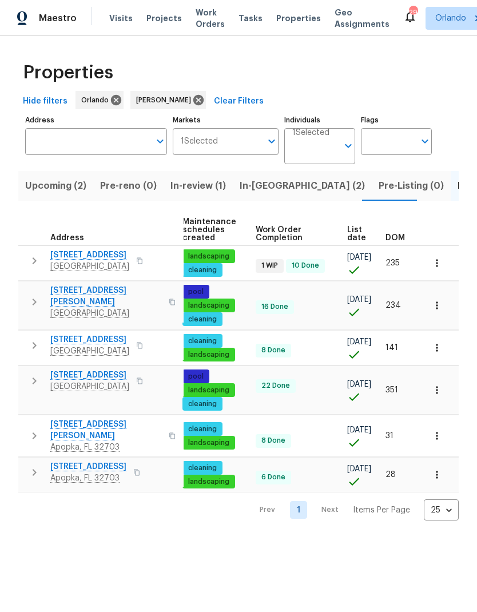  What do you see at coordinates (362, 18) in the screenshot?
I see `span: Geo Assignments` at bounding box center [362, 18].